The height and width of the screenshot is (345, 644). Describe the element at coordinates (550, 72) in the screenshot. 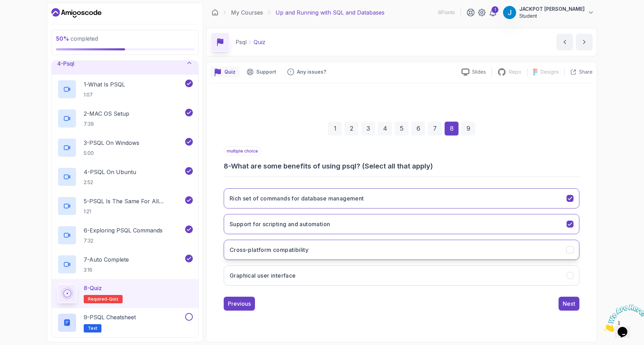

I see `p: Designs` at that location.